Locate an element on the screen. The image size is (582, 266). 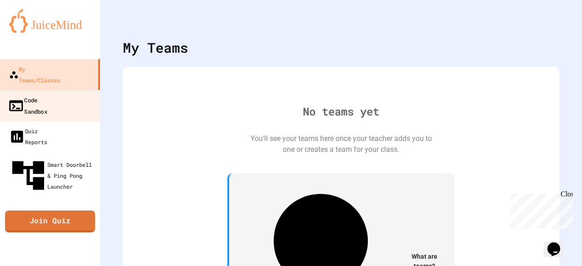
div: You'll see your teams here once your teacher adds you to one or creates a team for your class. is located at coordinates (341, 144).